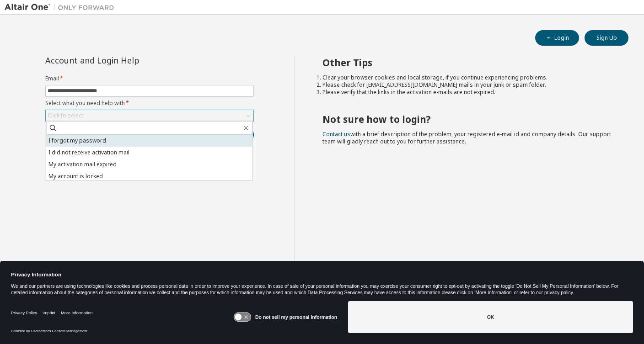 The width and height of the screenshot is (644, 344). What do you see at coordinates (467, 120) in the screenshot?
I see `h2: Not sure how to login?` at bounding box center [467, 120].